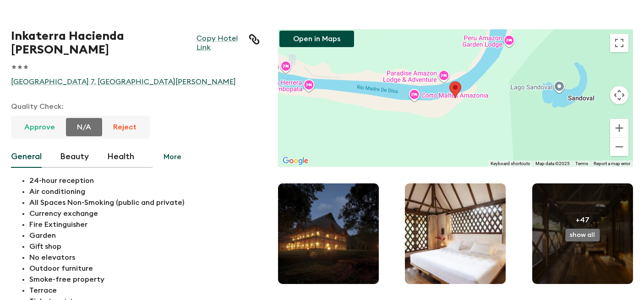 The height and width of the screenshot is (300, 644). Describe the element at coordinates (144, 203) in the screenshot. I see `p: All Spaces Non-Smoking (public and private)` at that location.